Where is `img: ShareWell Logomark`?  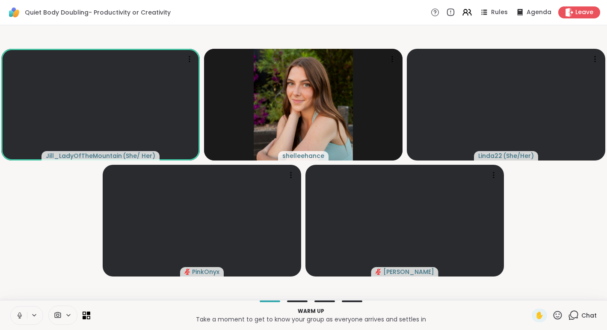
img: ShareWell Logomark is located at coordinates (14, 12).